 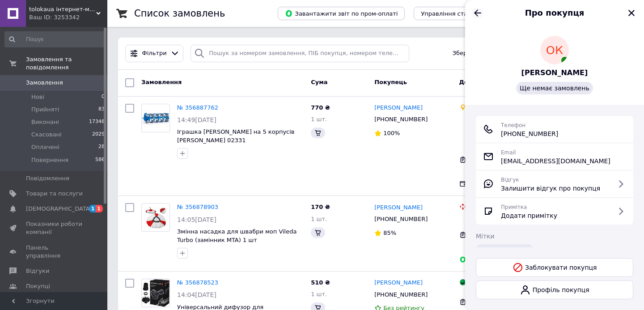 I want to click on span: Відгуки, so click(x=38, y=271).